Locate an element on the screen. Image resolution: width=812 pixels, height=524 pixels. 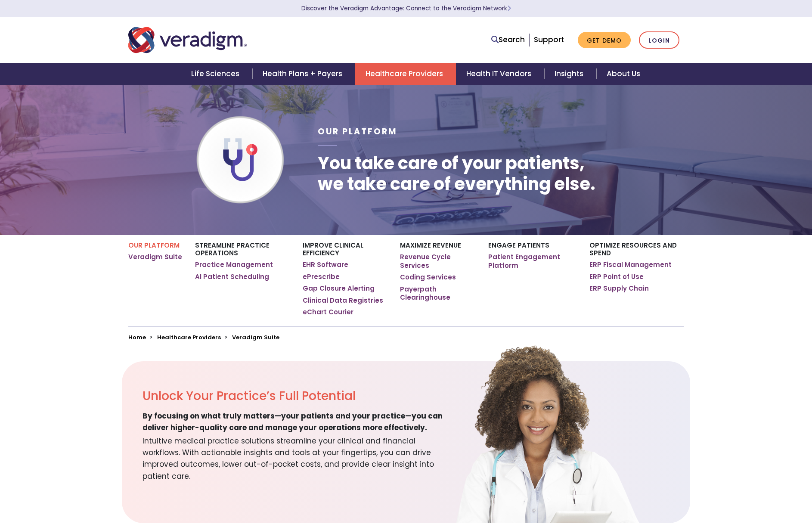
a: Revenue Cycle Services is located at coordinates (437, 261).